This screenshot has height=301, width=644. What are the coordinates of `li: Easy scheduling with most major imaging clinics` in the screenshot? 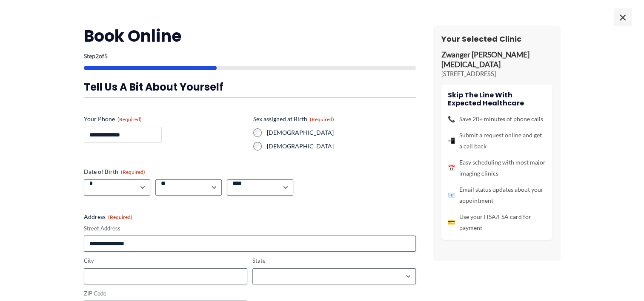 It's located at (497, 168).